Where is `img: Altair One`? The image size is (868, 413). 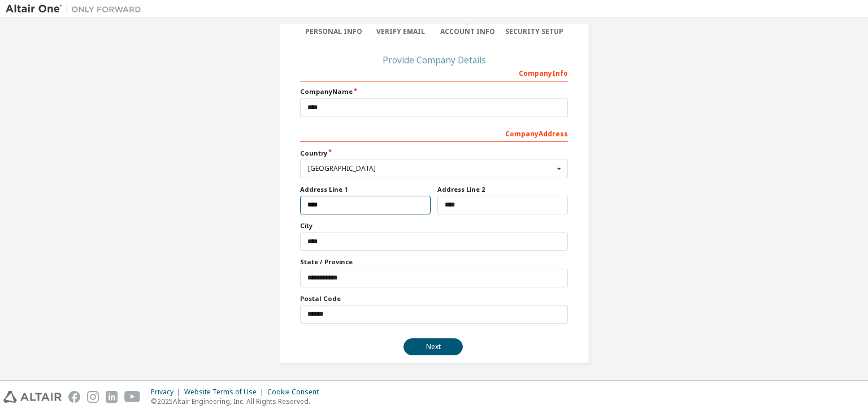
img: Altair One is located at coordinates (77, 9).